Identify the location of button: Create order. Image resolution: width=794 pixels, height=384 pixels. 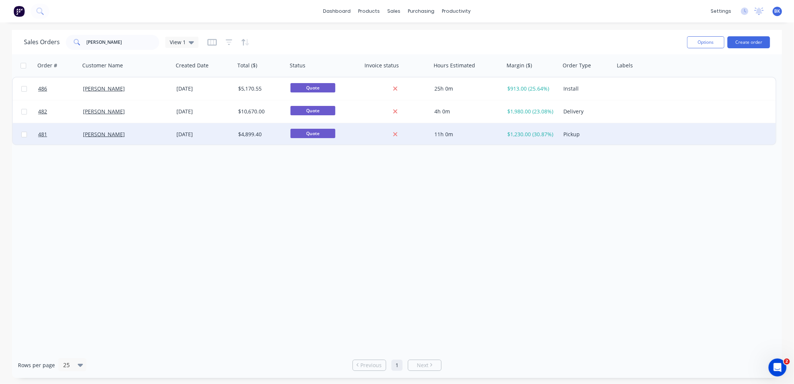
(749, 42).